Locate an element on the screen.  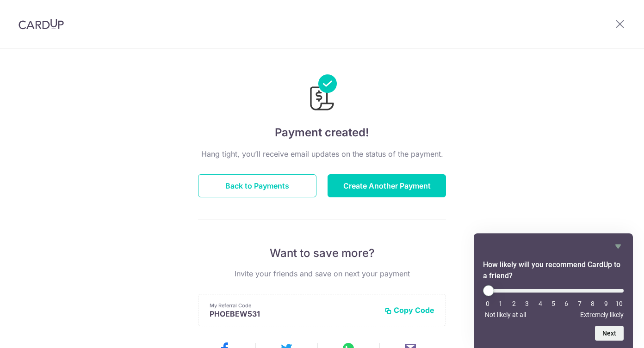
button: Create Another Payment is located at coordinates (387, 186).